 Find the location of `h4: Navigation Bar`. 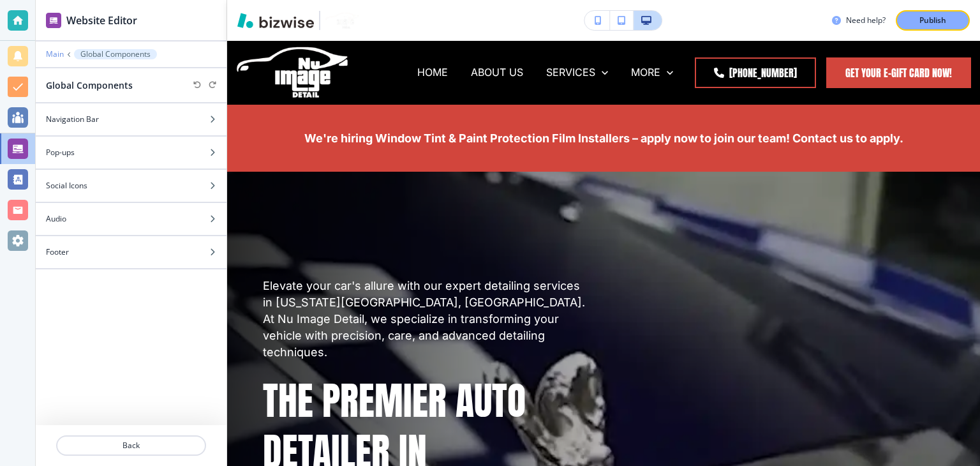

h4: Navigation Bar is located at coordinates (72, 119).